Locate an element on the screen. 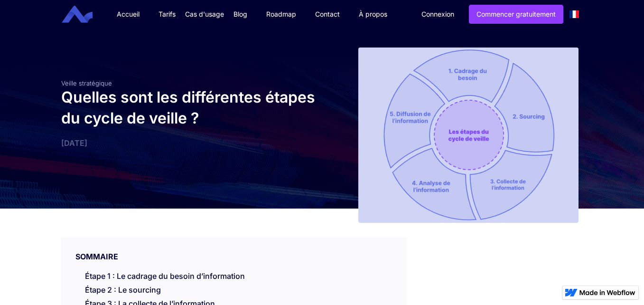 This screenshot has width=644, height=305. div: Cas d'usage is located at coordinates (204, 14).